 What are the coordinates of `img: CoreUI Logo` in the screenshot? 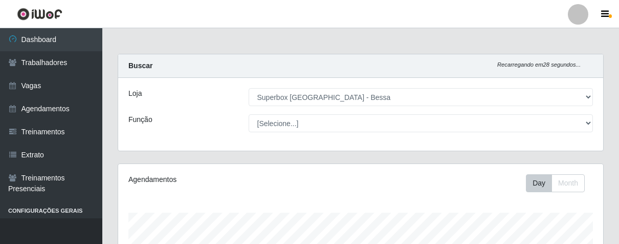 It's located at (39, 14).